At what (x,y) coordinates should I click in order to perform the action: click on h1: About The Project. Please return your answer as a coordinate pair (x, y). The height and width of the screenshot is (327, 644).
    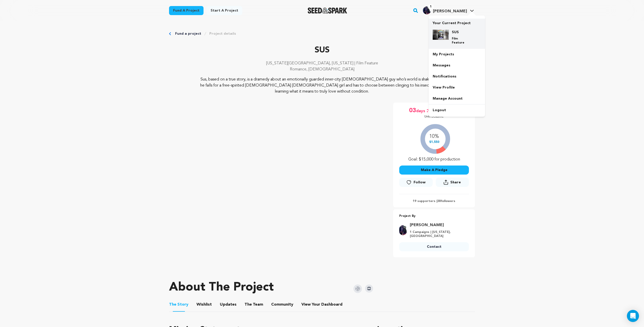
    Looking at the image, I should click on (222, 288).